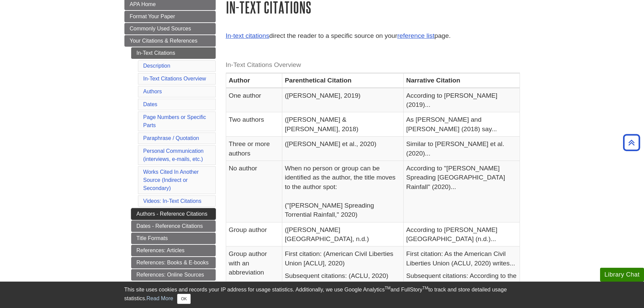 Image resolution: width=644 pixels, height=308 pixels. Describe the element at coordinates (343, 276) in the screenshot. I see `p: Subsequent citations: (ACLU, 2020)` at that location.